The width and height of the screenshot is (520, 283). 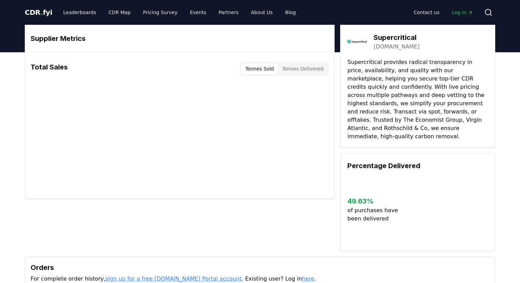 I want to click on p: For complete order history, . Existing user? Log in ., so click(x=260, y=279).